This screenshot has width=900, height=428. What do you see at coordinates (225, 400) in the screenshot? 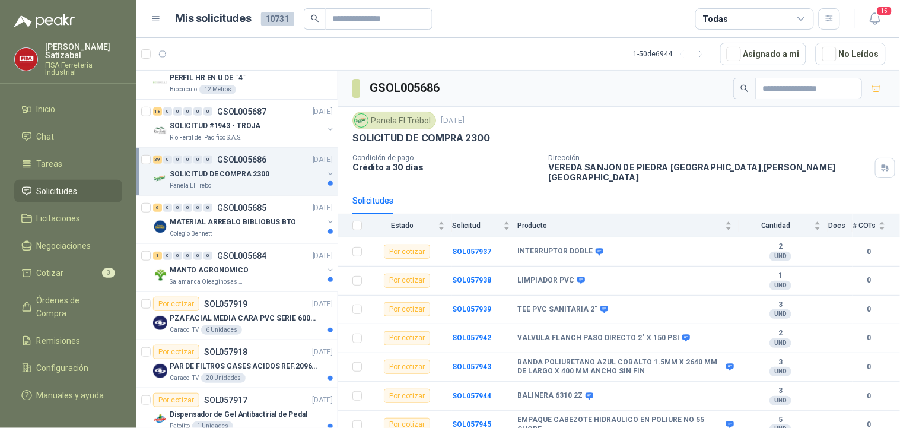
I see `p: SOL057917` at bounding box center [225, 400].